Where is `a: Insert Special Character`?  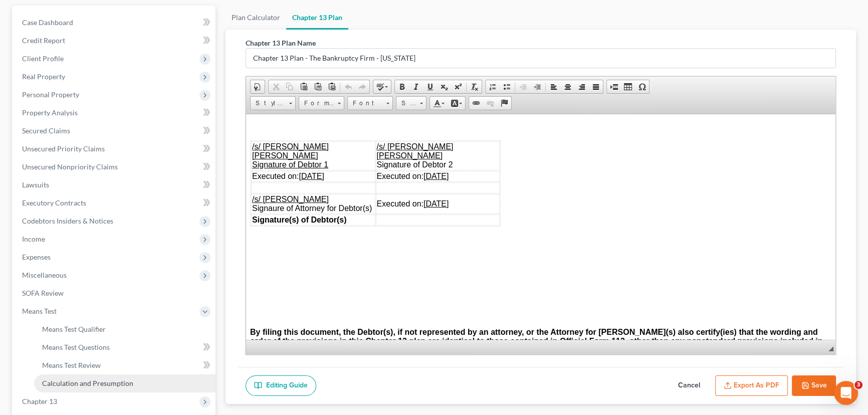
a: Insert Special Character is located at coordinates (642, 87).